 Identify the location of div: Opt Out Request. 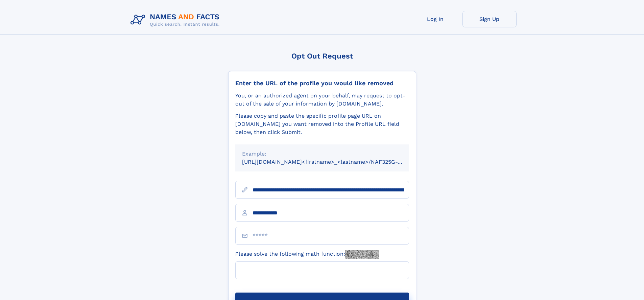
(322, 56).